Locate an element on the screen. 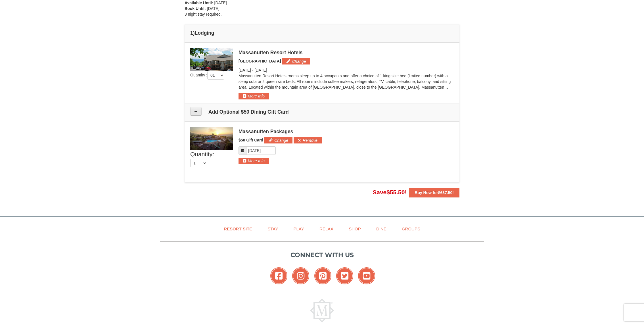  a: Shop is located at coordinates (355, 229).